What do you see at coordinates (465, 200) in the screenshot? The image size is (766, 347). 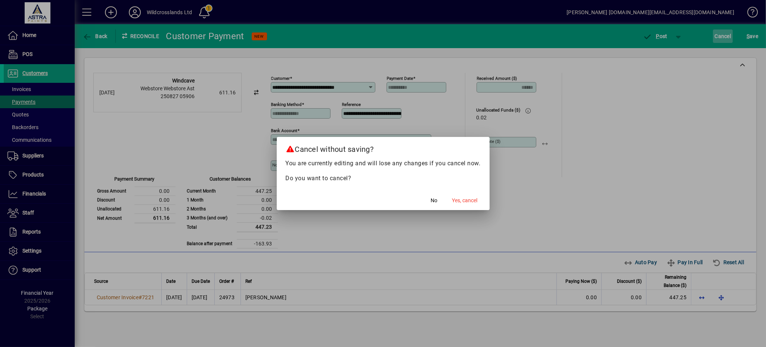 I see `span: Yes, cancel` at bounding box center [465, 200].